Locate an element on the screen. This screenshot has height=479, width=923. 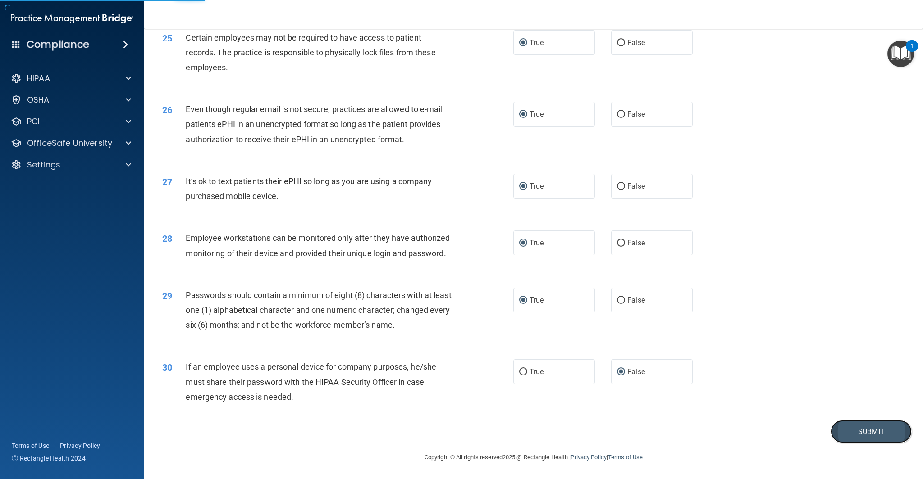
span: 29 is located at coordinates (167, 296).